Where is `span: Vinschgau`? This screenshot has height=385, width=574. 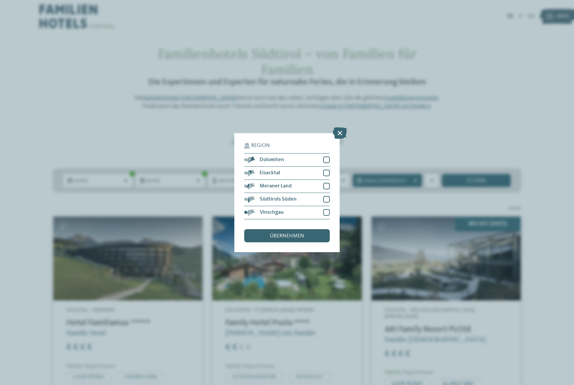 span: Vinschgau is located at coordinates (271, 213).